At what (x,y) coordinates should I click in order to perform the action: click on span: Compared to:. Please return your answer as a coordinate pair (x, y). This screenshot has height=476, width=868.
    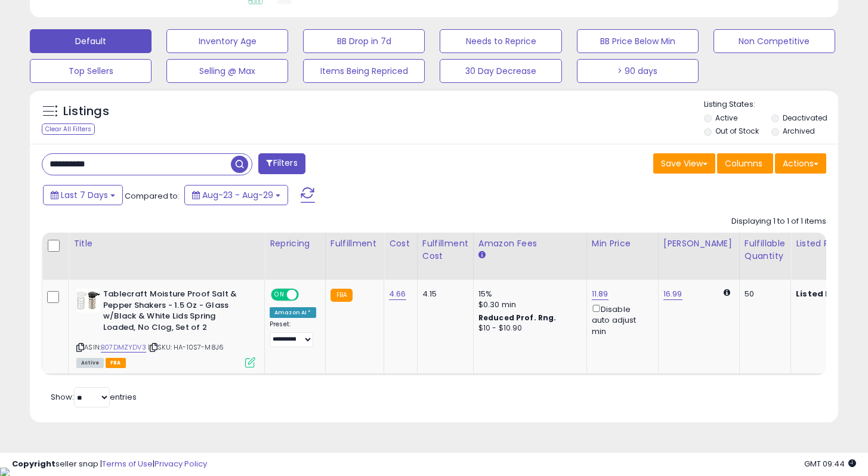
    Looking at the image, I should click on (152, 196).